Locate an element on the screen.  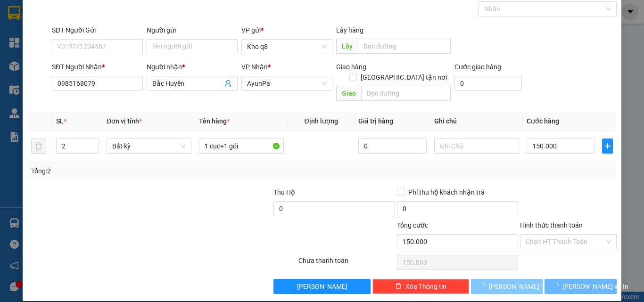
span: Bất kỳ is located at coordinates (149, 146).